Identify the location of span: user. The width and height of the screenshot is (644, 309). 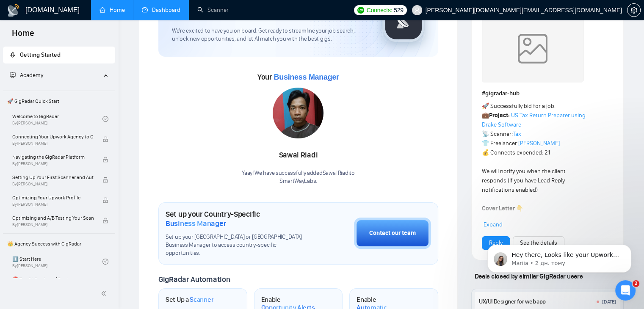
(417, 10).